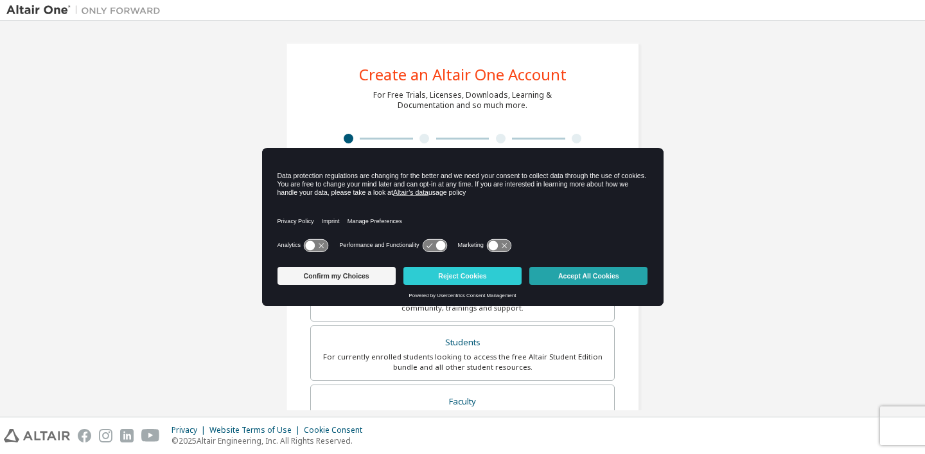 The image size is (925, 454). What do you see at coordinates (270, 440) in the screenshot?
I see `p: © 2025 Altair Engineering, Inc. All Rights Reserved.` at bounding box center [270, 440].